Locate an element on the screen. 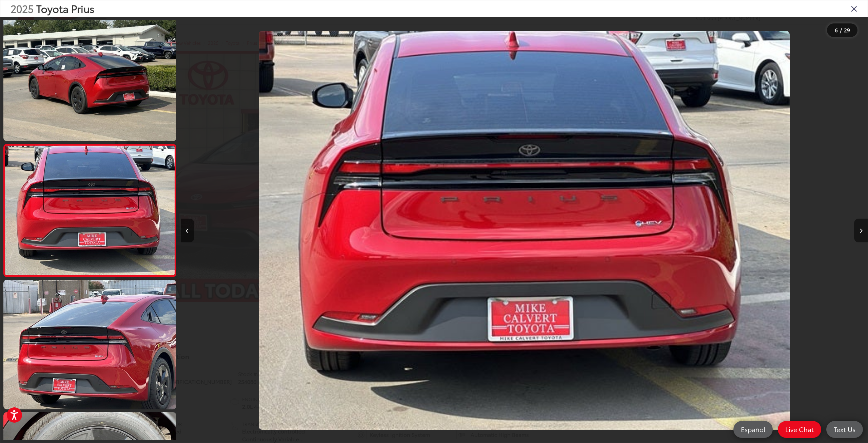  span: Live Chat is located at coordinates (799, 429).